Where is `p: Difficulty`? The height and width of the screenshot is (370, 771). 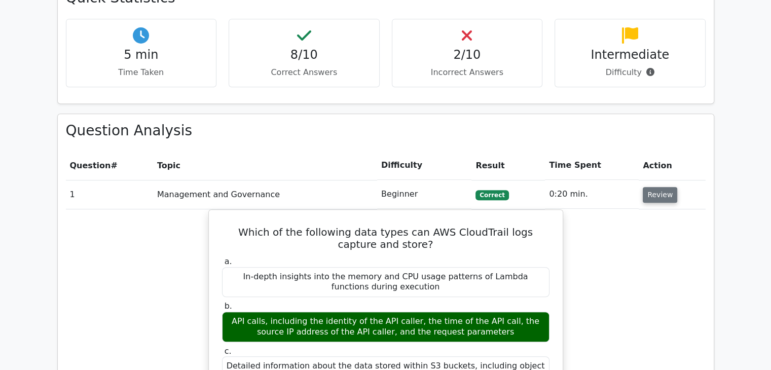 p: Difficulty is located at coordinates (630, 73).